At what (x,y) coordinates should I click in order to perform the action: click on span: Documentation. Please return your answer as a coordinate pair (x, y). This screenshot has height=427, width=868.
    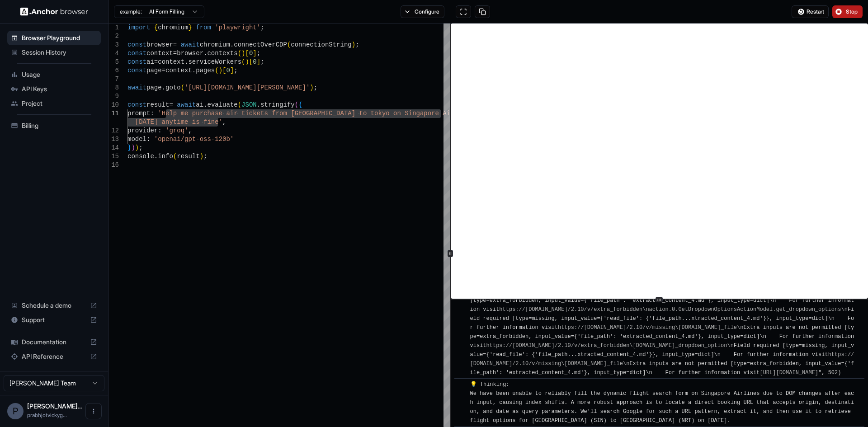
    Looking at the image, I should click on (54, 342).